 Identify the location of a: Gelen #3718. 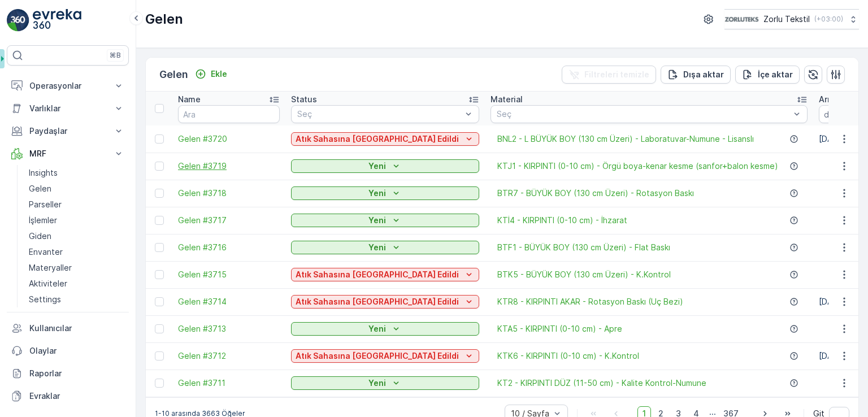
(229, 193).